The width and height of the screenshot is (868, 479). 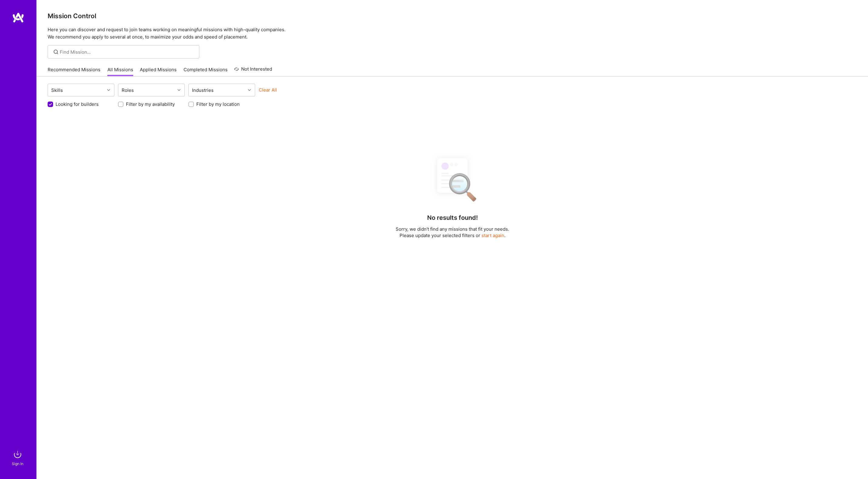 I want to click on a: All Missions, so click(x=120, y=71).